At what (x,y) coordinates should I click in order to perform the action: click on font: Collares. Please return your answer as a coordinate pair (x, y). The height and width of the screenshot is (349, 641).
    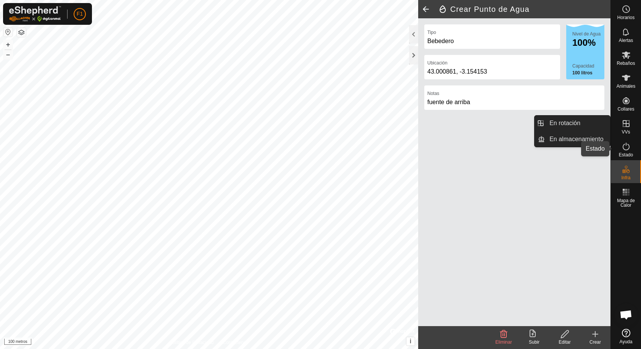
    Looking at the image, I should click on (625, 109).